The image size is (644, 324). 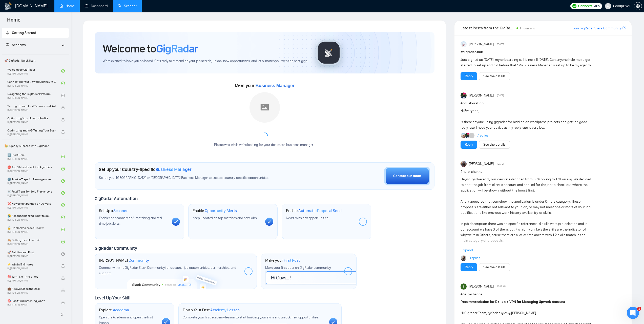 What do you see at coordinates (264, 136) in the screenshot?
I see `span: loading` at bounding box center [264, 136].